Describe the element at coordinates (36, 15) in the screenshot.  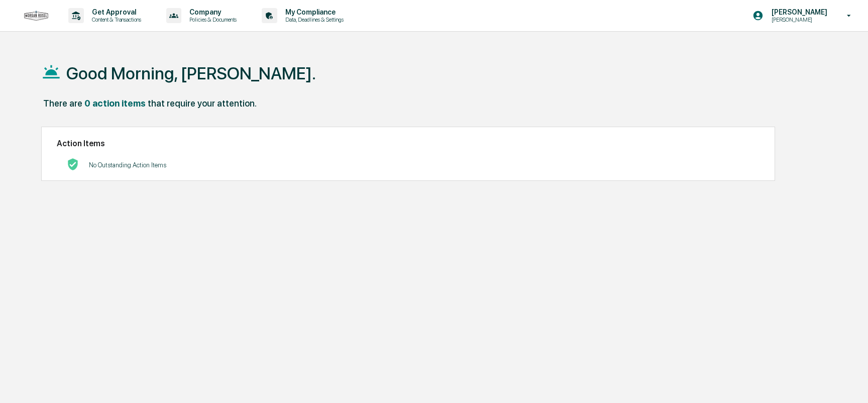
I see `img: logo` at that location.